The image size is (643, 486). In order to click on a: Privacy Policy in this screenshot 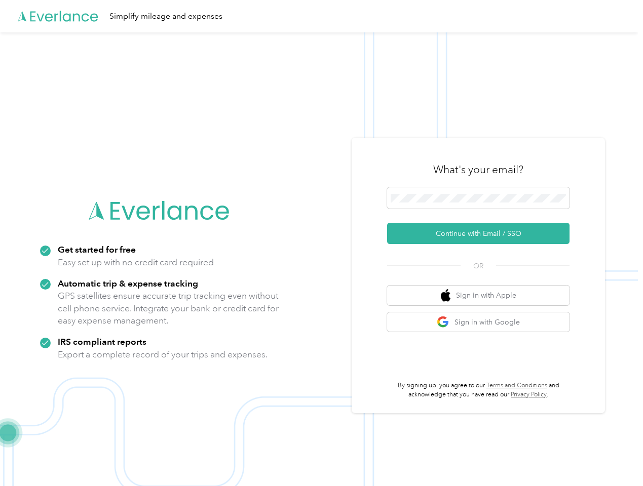, I will do `click(528, 395)`.